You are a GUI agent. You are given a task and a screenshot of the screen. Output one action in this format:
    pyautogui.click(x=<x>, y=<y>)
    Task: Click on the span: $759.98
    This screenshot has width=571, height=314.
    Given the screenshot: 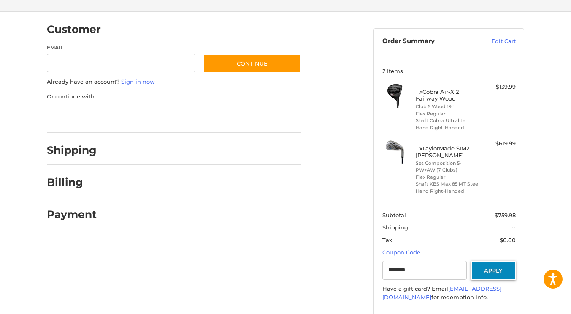 What is the action you would take?
    pyautogui.click(x=505, y=215)
    